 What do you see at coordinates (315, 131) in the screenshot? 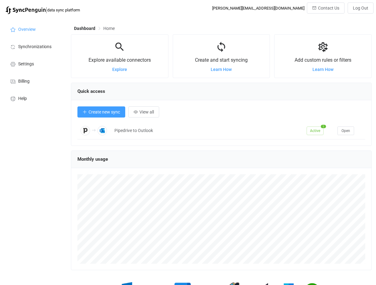
I see `span: Active` at bounding box center [315, 131].